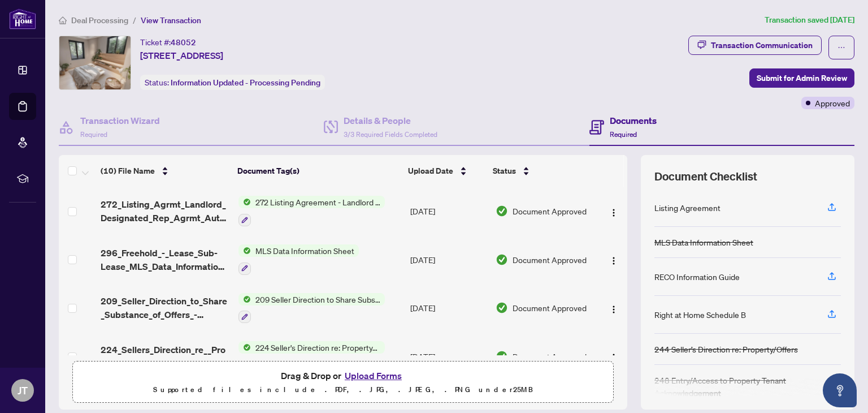 This screenshot has width=868, height=413. I want to click on button: Open asap, so click(840, 390).